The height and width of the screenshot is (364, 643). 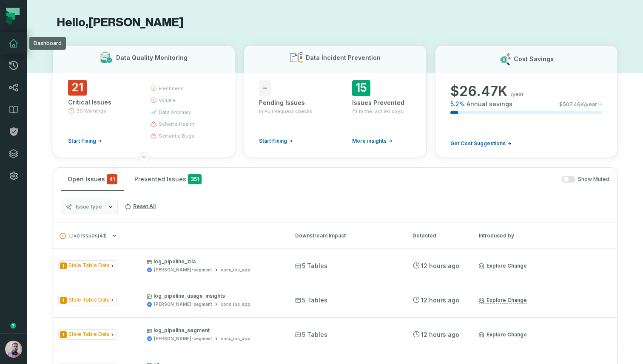 What do you see at coordinates (101, 102) in the screenshot?
I see `div: Critical Issues` at bounding box center [101, 102].